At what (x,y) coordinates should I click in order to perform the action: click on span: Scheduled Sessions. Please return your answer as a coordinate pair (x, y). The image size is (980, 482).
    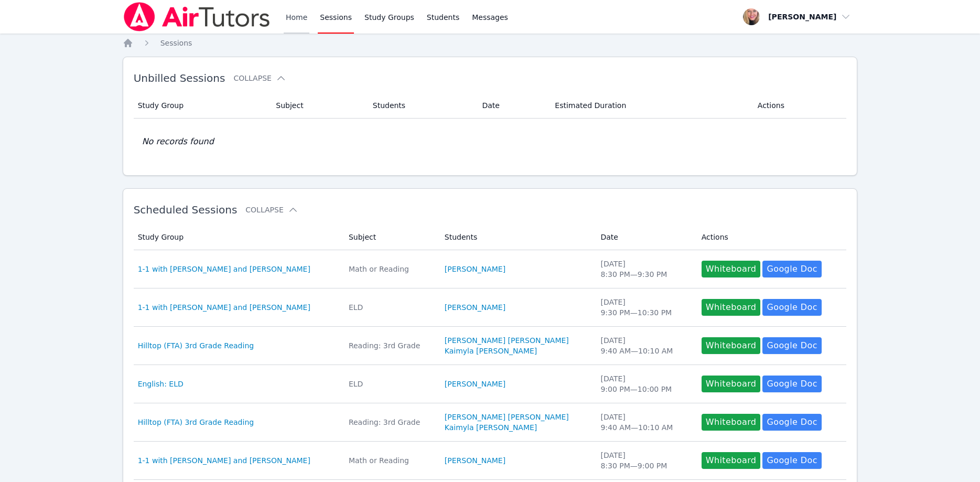
    Looking at the image, I should click on (186, 209).